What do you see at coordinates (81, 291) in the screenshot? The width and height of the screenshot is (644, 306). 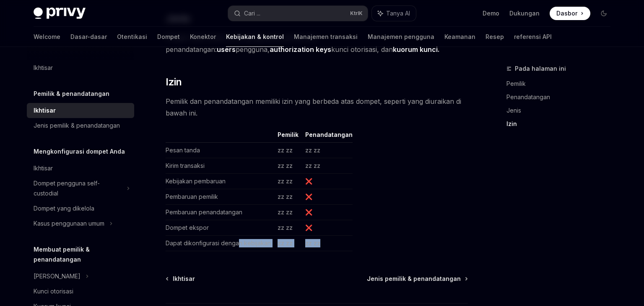 I see `a: Kunci otorisasi` at bounding box center [81, 291].